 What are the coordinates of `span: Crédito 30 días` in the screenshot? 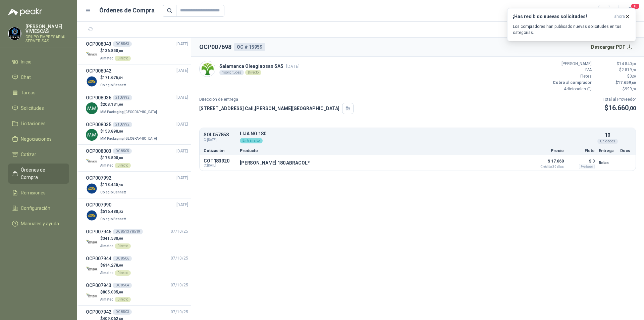 It's located at (547, 167).